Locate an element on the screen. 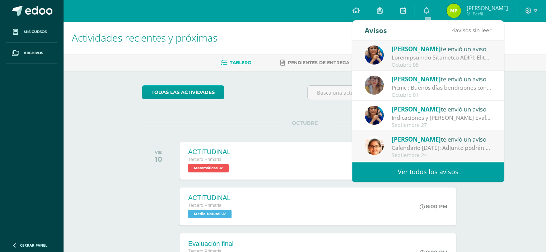 This screenshot has height=252, width=546. span: Pendientes de entrega is located at coordinates (318, 62).